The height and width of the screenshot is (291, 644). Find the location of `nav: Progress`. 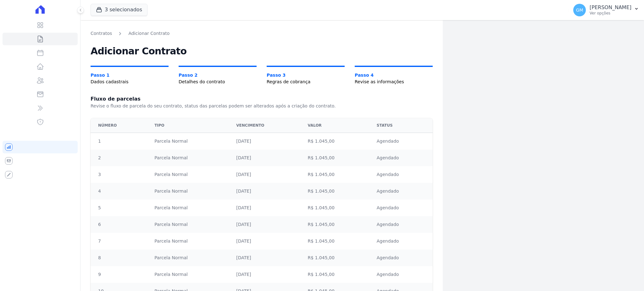

nav: Progress is located at coordinates (262, 75).